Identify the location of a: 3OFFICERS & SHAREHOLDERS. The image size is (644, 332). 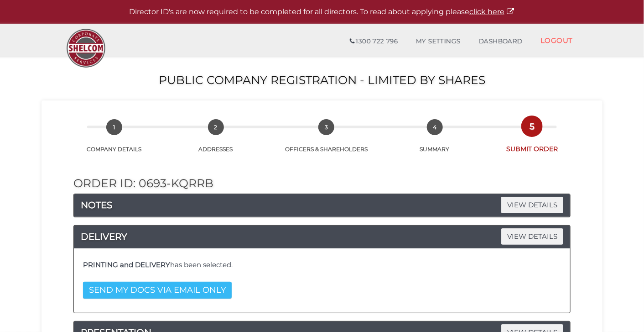
(326, 141).